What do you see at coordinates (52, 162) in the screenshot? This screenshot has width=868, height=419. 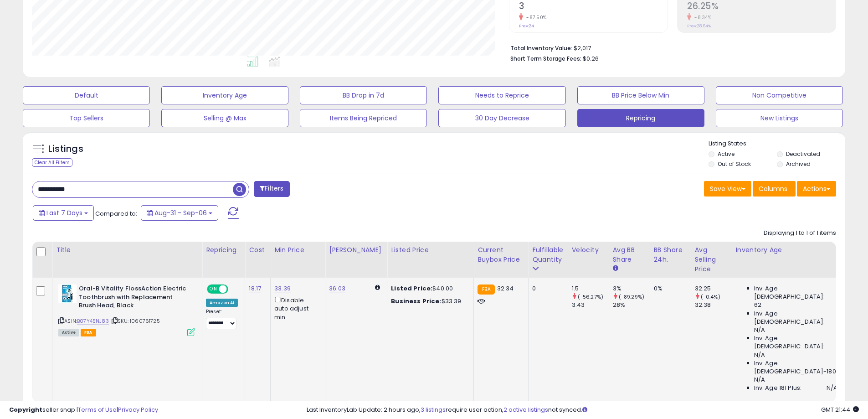 I see `div: Clear All Filters` at bounding box center [52, 162].